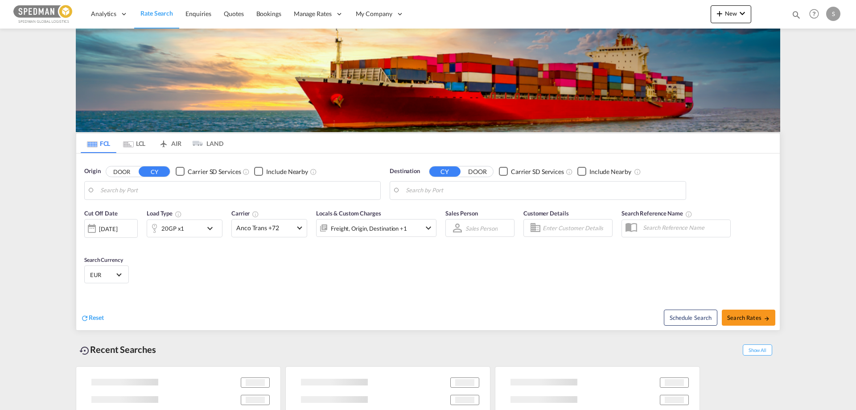 The height and width of the screenshot is (410, 856). I want to click on span: Load Type, so click(164, 213).